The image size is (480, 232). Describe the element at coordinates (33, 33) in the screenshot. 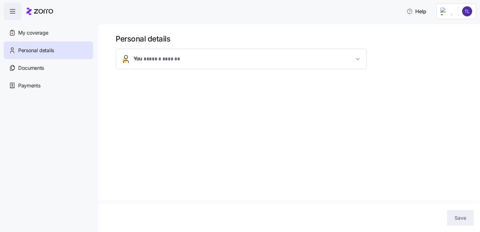

I see `span: My coverage` at that location.